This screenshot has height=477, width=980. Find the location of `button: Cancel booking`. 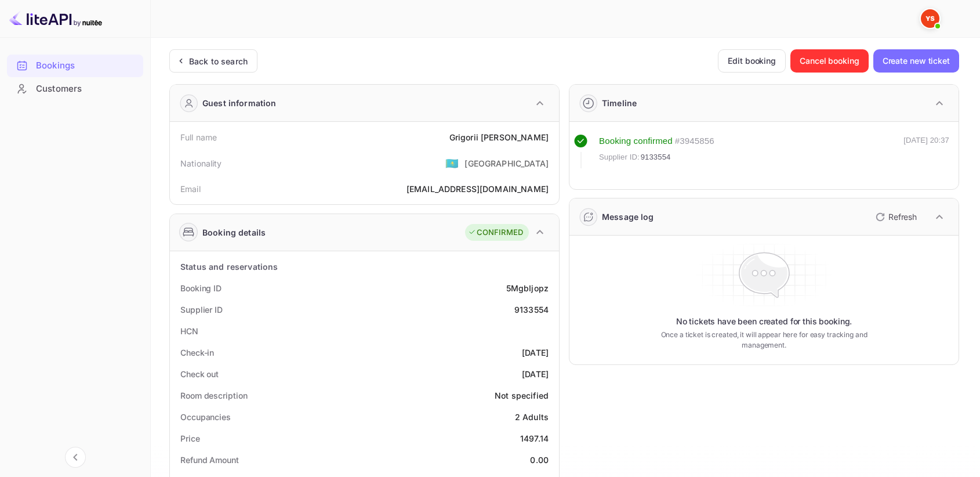

button: Cancel booking is located at coordinates (829, 61).